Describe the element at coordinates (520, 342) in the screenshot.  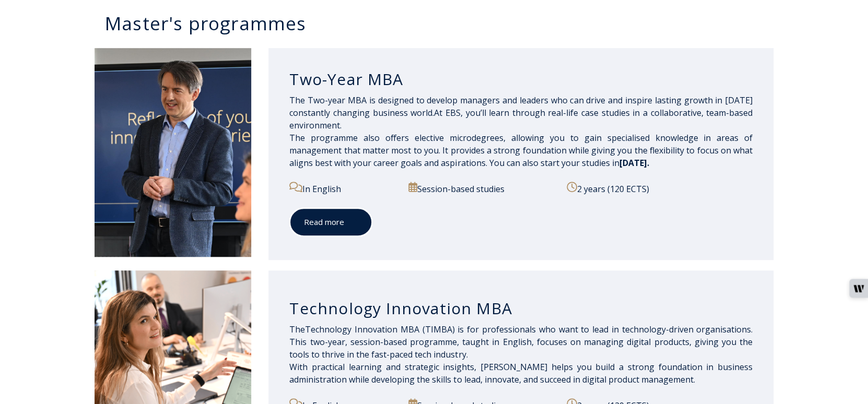
I see `span: sionals who want to lead in technology-driven organisations. This two-year, session-based program...` at that location.